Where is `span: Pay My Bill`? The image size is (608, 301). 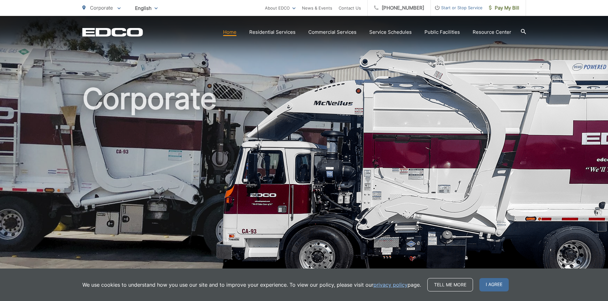 span: Pay My Bill is located at coordinates (504, 8).